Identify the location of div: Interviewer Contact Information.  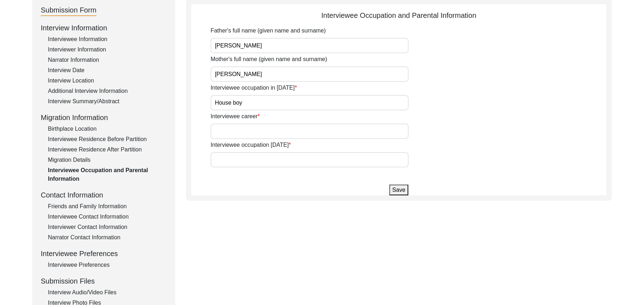
(107, 227).